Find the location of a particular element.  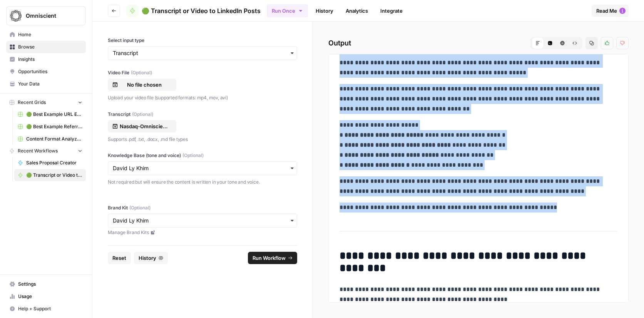

button: Run Workflow is located at coordinates (272, 258).